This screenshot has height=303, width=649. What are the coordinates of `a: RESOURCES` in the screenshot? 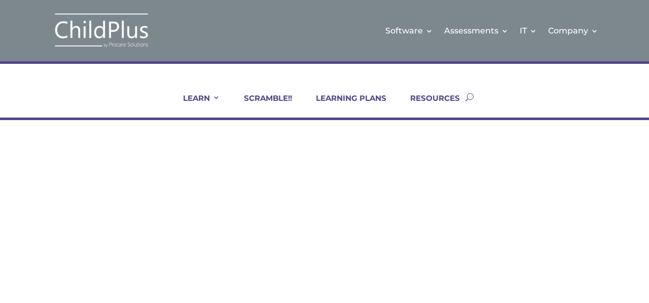 It's located at (429, 105).